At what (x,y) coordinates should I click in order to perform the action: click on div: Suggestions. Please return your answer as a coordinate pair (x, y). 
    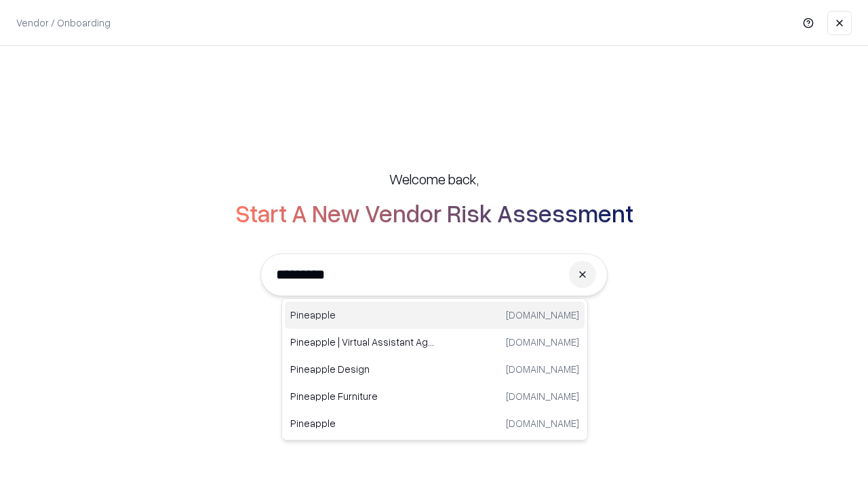
    Looking at the image, I should click on (435, 369).